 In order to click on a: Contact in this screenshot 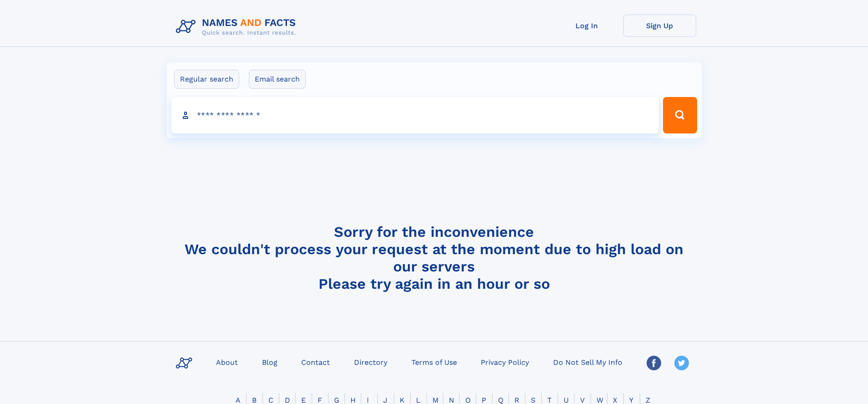, I will do `click(315, 362)`.